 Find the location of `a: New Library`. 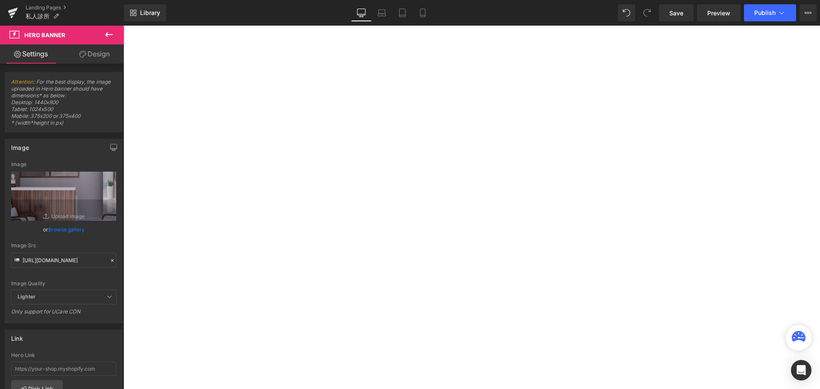

a: New Library is located at coordinates (145, 13).